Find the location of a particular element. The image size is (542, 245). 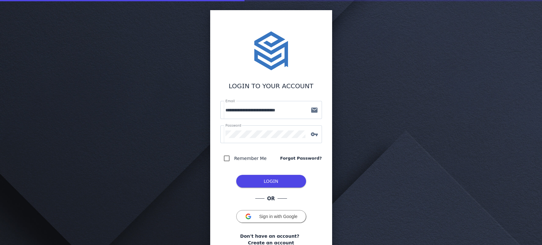

label: Remember Me is located at coordinates (250, 158).